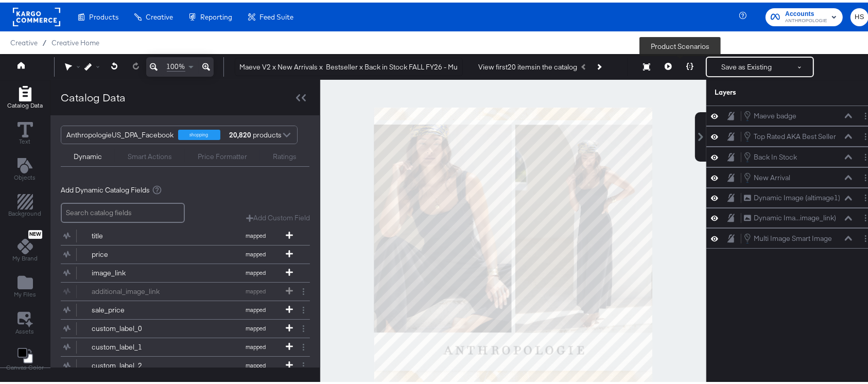  I want to click on span: 100%, so click(176, 64).